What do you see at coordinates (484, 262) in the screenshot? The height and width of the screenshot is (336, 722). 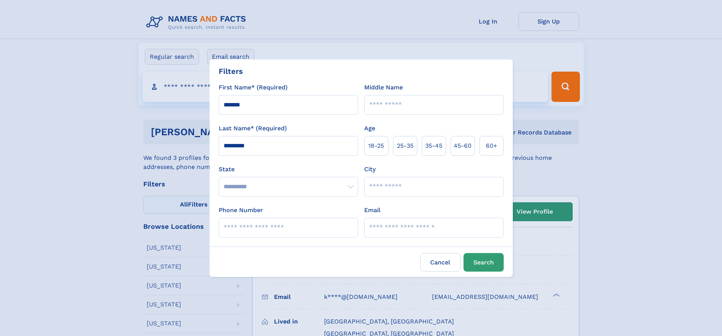 I see `button: Search` at bounding box center [484, 262].